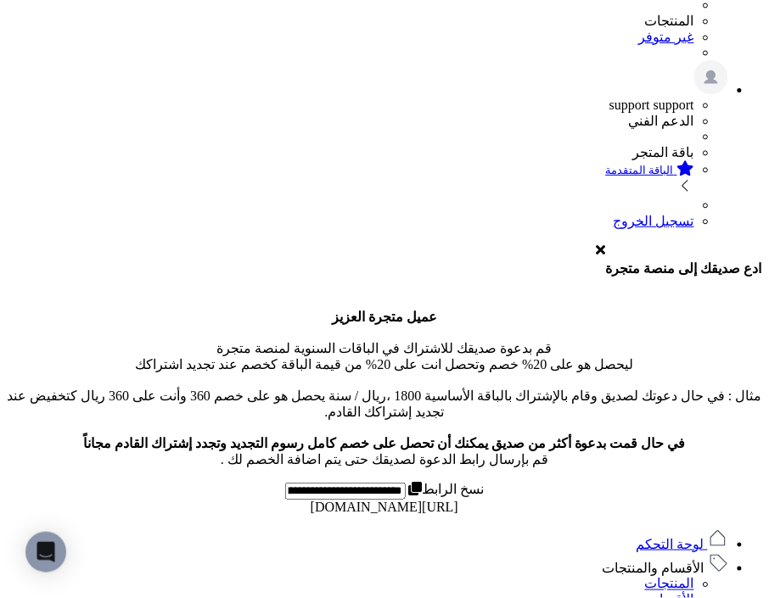  I want to click on a: المنتجات, so click(669, 584).